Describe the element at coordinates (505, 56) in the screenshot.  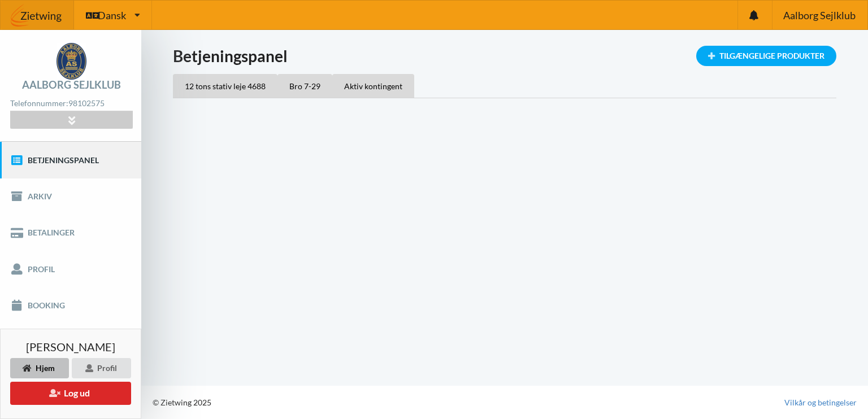
I see `h1: Betjeningspanel` at that location.